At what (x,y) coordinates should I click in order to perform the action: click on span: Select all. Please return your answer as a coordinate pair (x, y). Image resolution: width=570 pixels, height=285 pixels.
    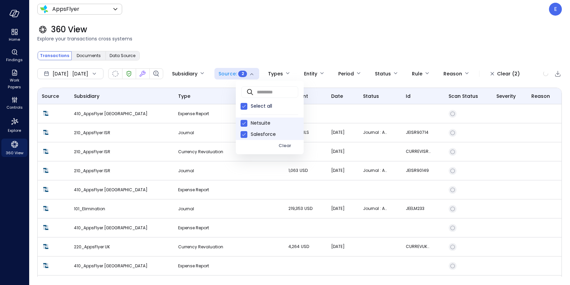
    Looking at the image, I should click on (275, 106).